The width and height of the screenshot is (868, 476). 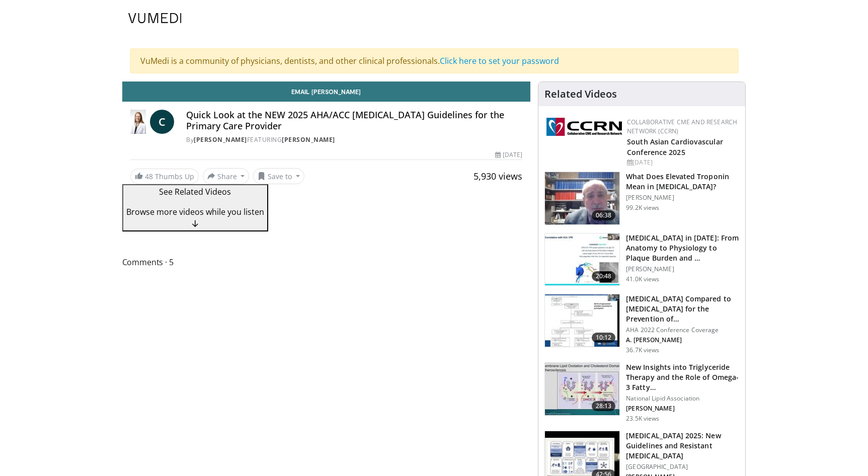 I want to click on h3: Chlorthalidone Compared to Hydrochlorothiazide for the Prevention of Cardiovascular Events in Pat..., so click(x=682, y=309).